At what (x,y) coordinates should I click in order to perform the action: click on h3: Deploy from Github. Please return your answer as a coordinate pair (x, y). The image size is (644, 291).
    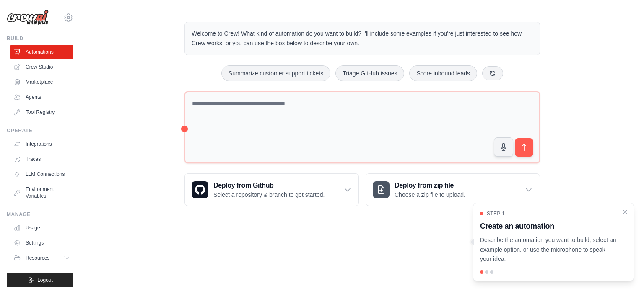
    Looking at the image, I should click on (269, 186).